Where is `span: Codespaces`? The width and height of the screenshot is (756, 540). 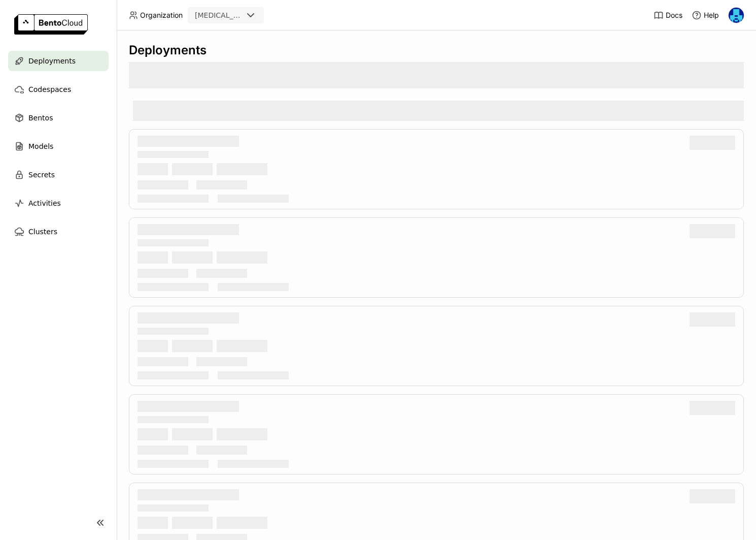
span: Codespaces is located at coordinates (50, 89).